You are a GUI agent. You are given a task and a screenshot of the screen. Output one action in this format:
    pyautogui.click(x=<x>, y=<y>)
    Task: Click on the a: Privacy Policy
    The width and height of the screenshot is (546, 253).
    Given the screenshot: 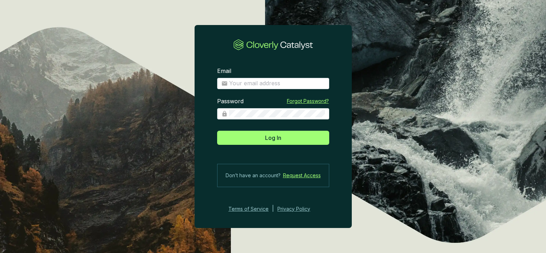 What is the action you would take?
    pyautogui.click(x=299, y=209)
    